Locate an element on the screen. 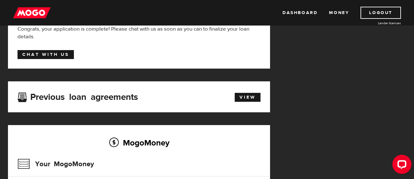 This screenshot has height=179, width=414. button: Open LiveChat chat widget is located at coordinates (15, 12).